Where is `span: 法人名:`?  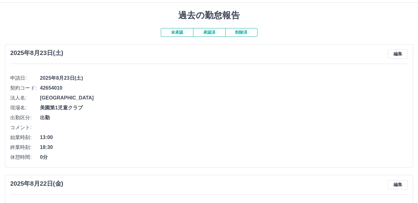
span: 法人名: is located at coordinates (25, 98).